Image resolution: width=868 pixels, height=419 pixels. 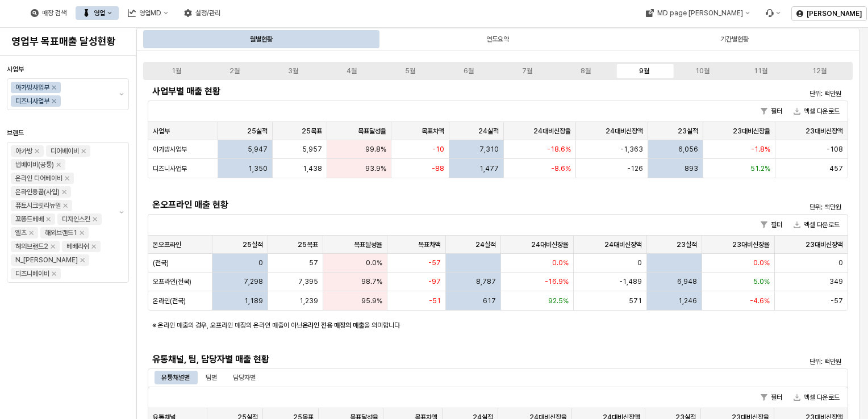 I want to click on div: 유통채널별, so click(x=176, y=377).